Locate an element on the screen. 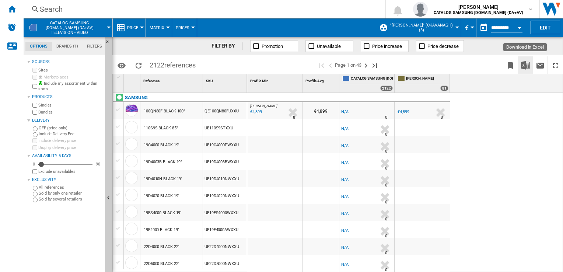  button: Options is located at coordinates (122, 65).